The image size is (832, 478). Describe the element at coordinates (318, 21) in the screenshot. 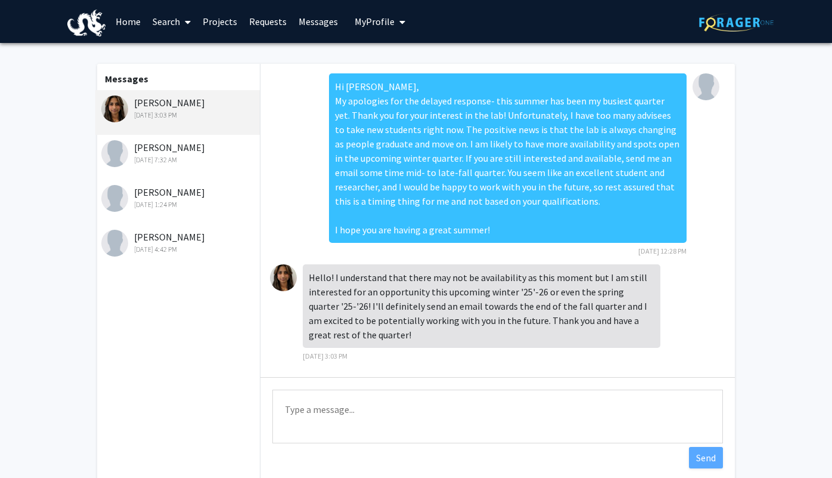

I see `a: Messages` at that location.